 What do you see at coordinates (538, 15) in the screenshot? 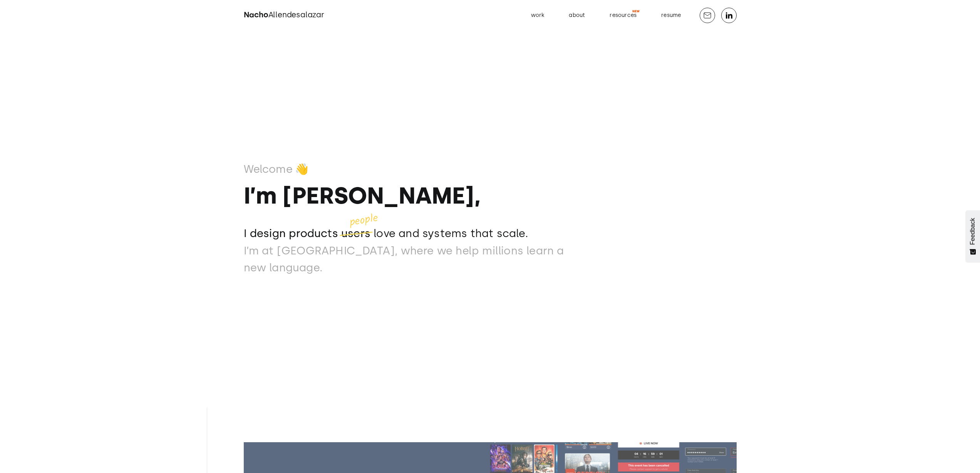
I see `a: work` at bounding box center [538, 15].